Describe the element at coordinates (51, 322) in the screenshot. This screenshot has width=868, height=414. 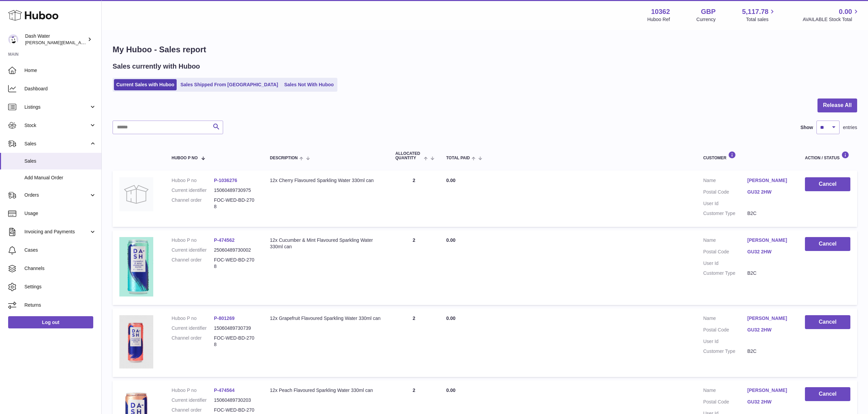
I see `a: Log out` at that location.